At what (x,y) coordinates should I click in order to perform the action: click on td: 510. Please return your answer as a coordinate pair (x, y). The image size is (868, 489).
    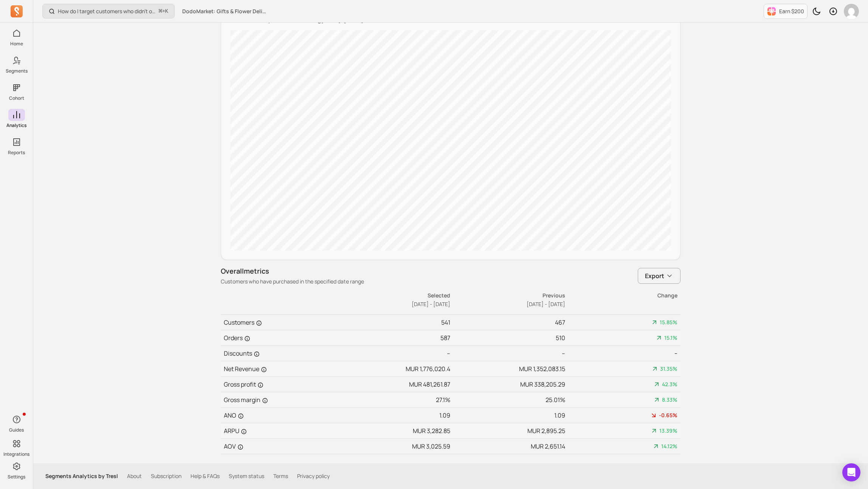
    Looking at the image, I should click on (509, 338).